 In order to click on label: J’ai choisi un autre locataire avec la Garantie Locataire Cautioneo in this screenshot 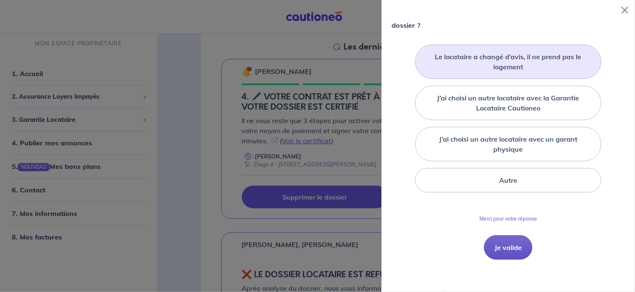, I will do `click(508, 103)`.